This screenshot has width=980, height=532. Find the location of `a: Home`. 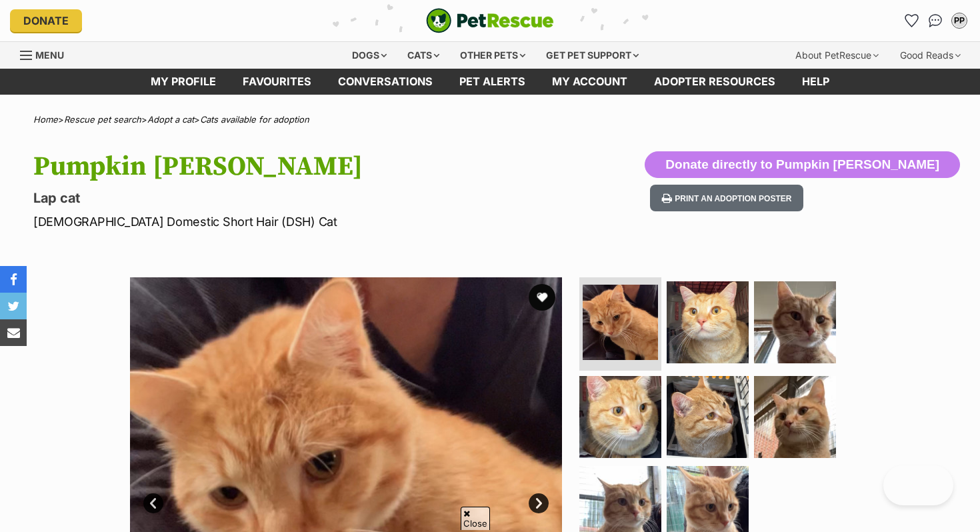

a: Home is located at coordinates (45, 119).